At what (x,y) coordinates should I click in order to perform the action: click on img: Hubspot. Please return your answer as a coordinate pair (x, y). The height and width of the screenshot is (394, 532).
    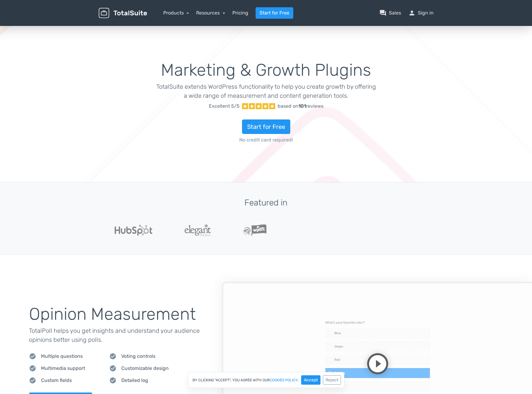
    Looking at the image, I should click on (133, 230).